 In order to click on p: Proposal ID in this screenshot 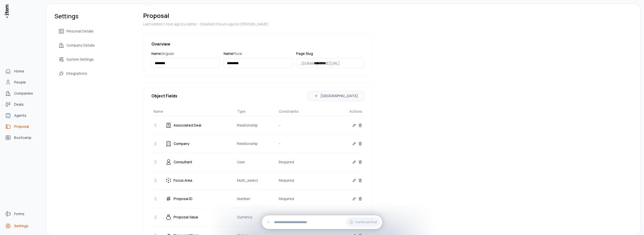, I will do `click(183, 199)`.